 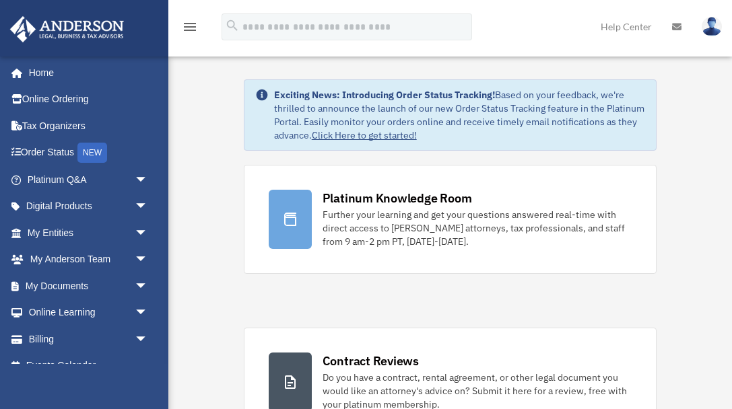 I want to click on div: NEW, so click(x=92, y=153).